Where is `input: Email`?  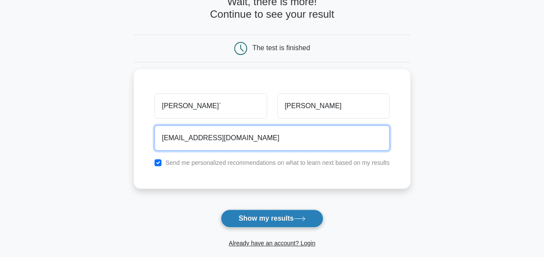 input: Email is located at coordinates (272, 138).